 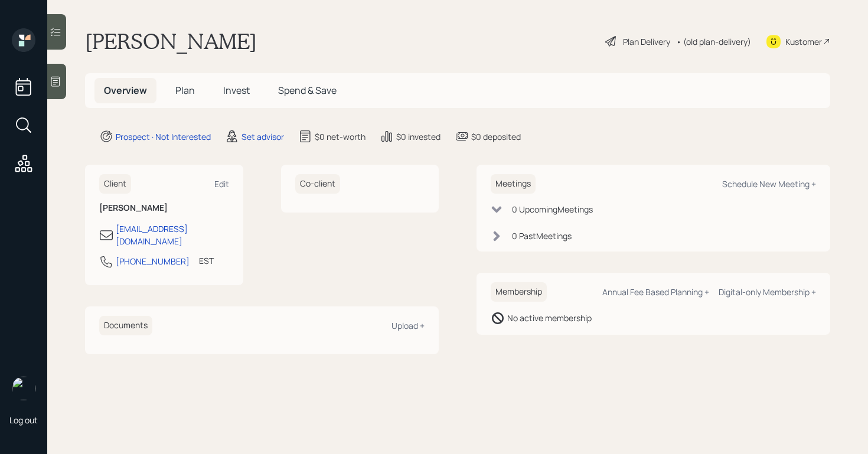 I want to click on div: EST, so click(x=206, y=261).